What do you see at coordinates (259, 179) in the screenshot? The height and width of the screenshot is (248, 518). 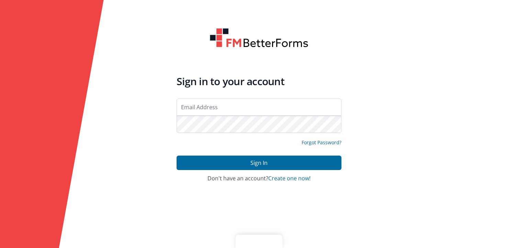 I see `h4: Don't have an account?` at bounding box center [259, 179].